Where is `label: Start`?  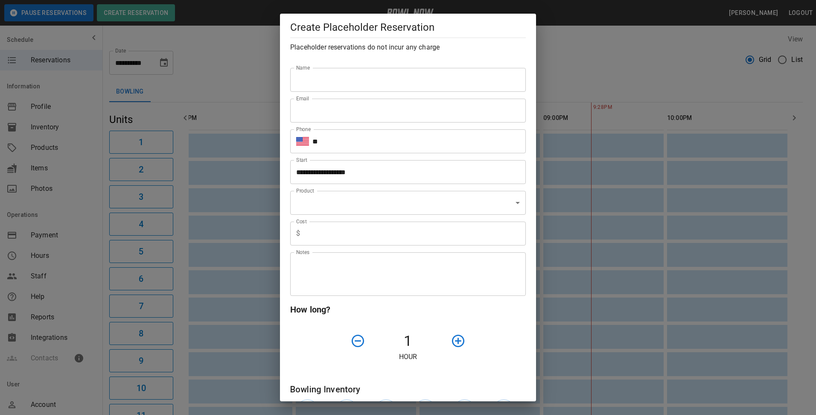
label: Start is located at coordinates (302, 160).